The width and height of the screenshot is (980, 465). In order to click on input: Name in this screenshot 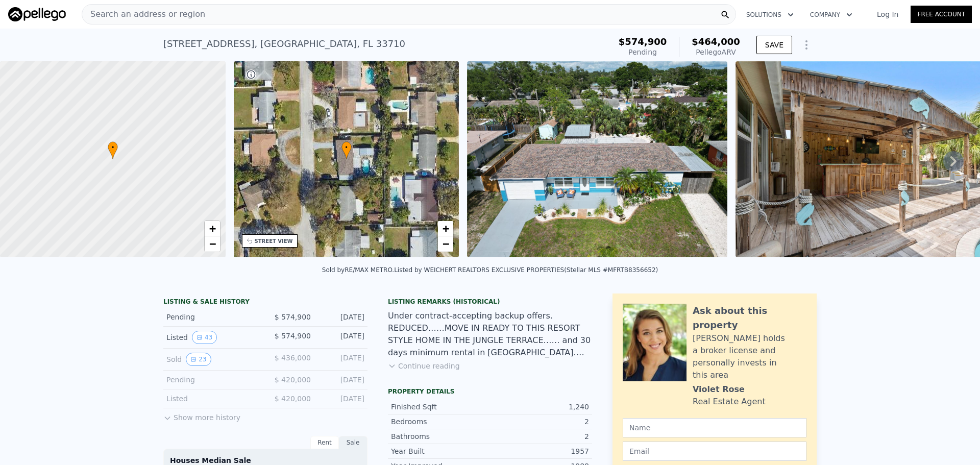, I will do `click(715, 428)`.